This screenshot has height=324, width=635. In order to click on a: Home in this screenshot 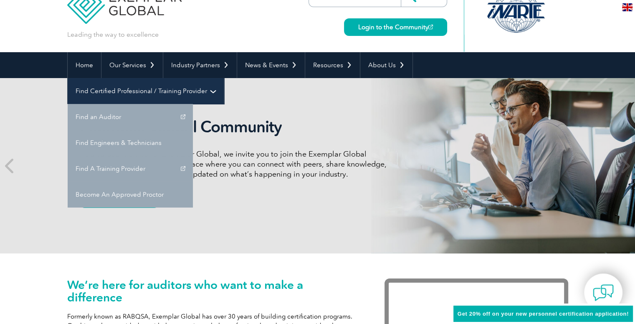, I will do `click(84, 65)`.